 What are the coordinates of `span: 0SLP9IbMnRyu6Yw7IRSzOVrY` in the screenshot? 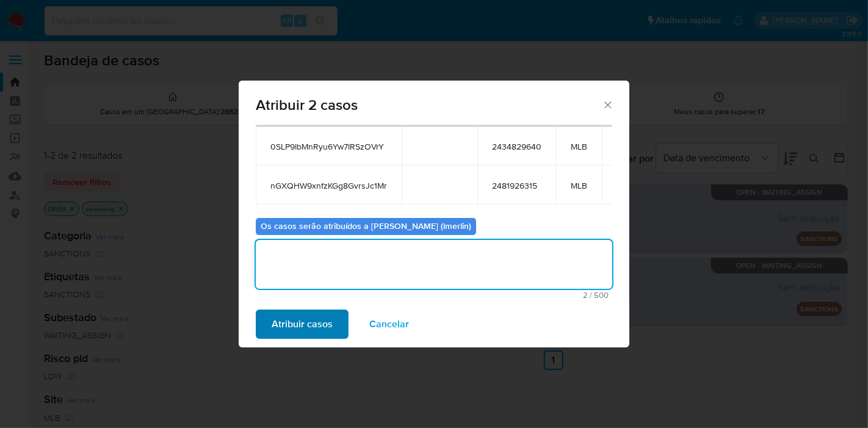 It's located at (328, 147).